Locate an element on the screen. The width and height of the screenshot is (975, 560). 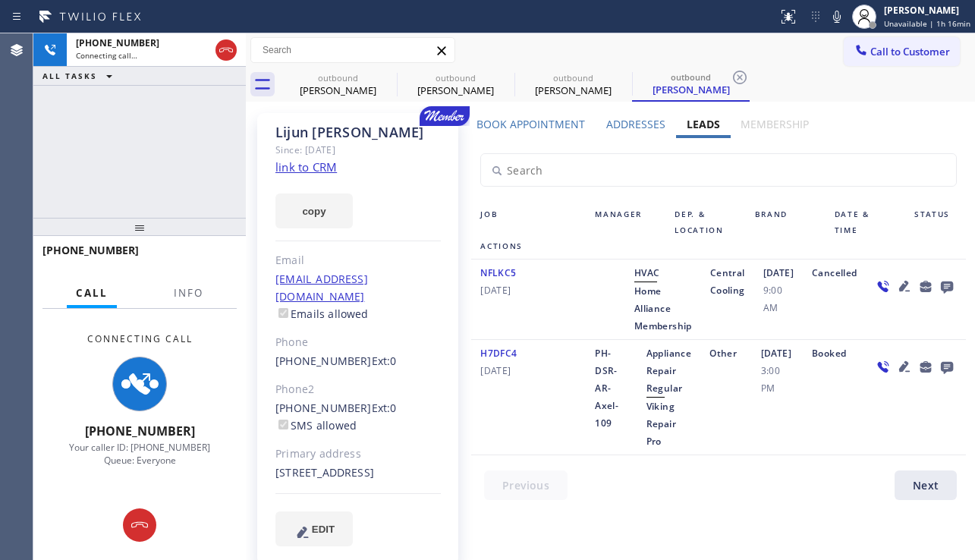
label: Addresses is located at coordinates (636, 124).